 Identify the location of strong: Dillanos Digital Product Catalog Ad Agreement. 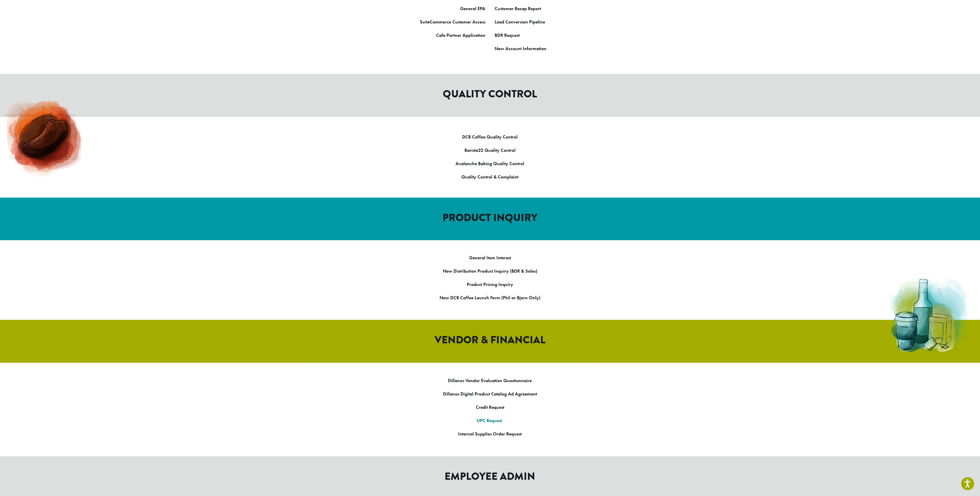
(490, 393).